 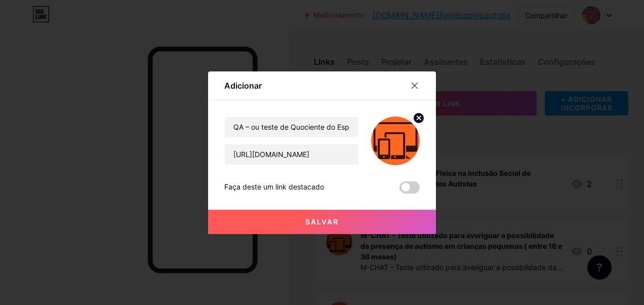 I want to click on div: Faça deste um link destacado, so click(x=274, y=188).